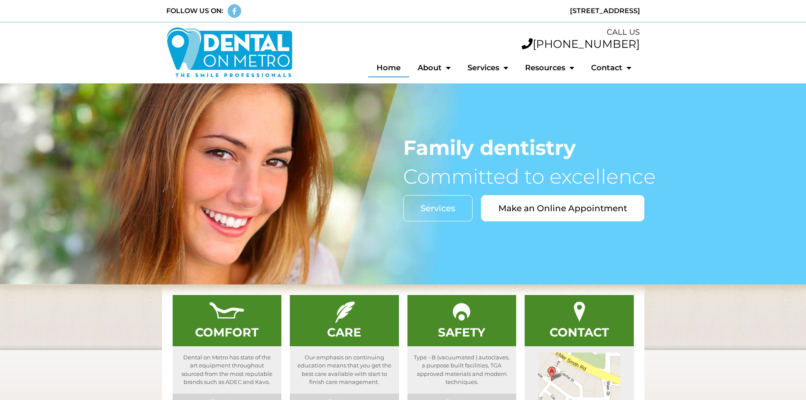 Image resolution: width=806 pixels, height=400 pixels. Describe the element at coordinates (388, 68) in the screenshot. I see `a: Home` at that location.